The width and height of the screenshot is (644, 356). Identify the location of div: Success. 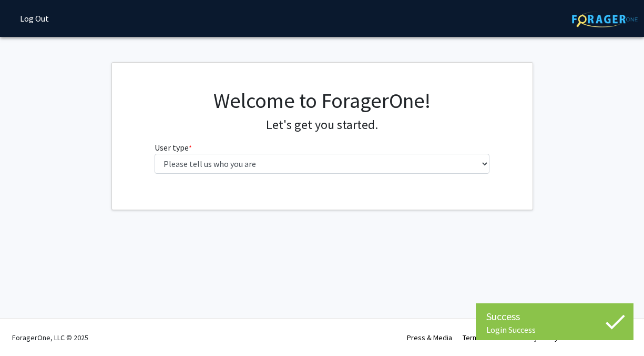
(555, 316).